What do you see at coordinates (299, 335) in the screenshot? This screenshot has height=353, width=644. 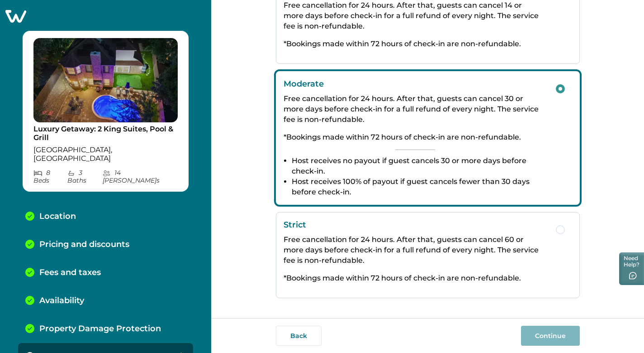 I see `button: Back` at bounding box center [299, 335].